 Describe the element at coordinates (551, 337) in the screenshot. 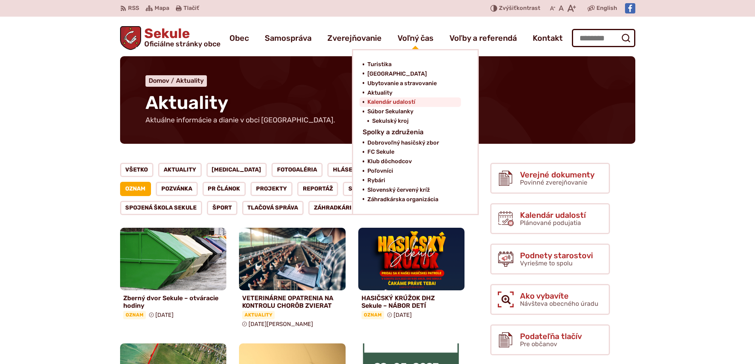

I see `span: Podateľňa tlačív` at that location.